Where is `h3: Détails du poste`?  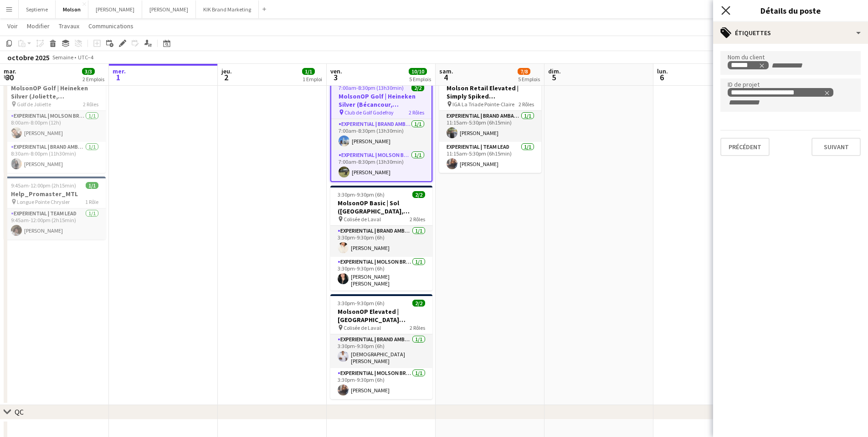 h3: Détails du poste is located at coordinates (791, 11).